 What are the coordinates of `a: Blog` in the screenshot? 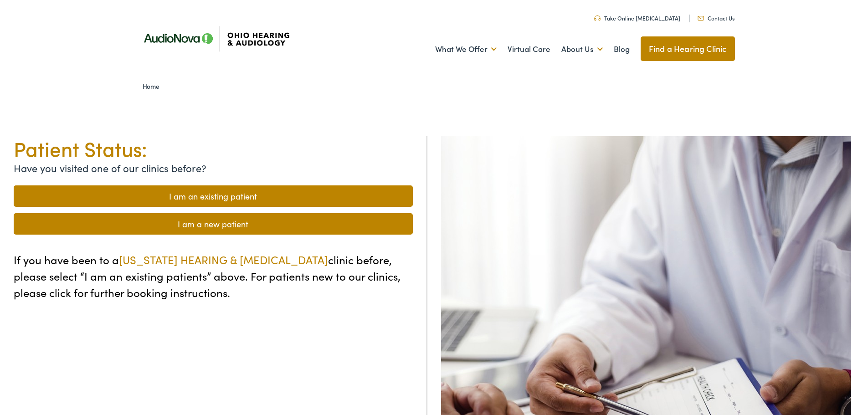 It's located at (621, 49).